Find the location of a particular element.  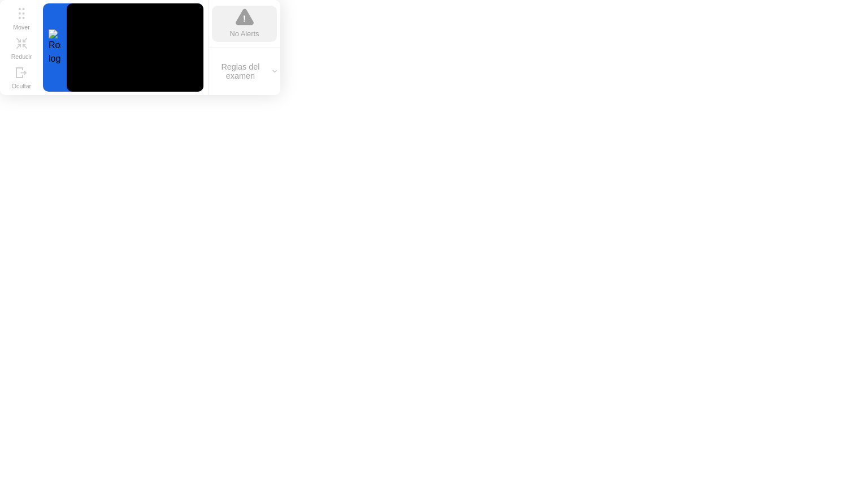

button: Ocultar is located at coordinates (22, 77).